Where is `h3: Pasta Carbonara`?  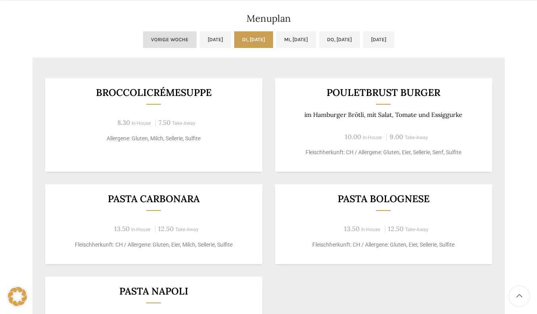
h3: Pasta Carbonara is located at coordinates (153, 199).